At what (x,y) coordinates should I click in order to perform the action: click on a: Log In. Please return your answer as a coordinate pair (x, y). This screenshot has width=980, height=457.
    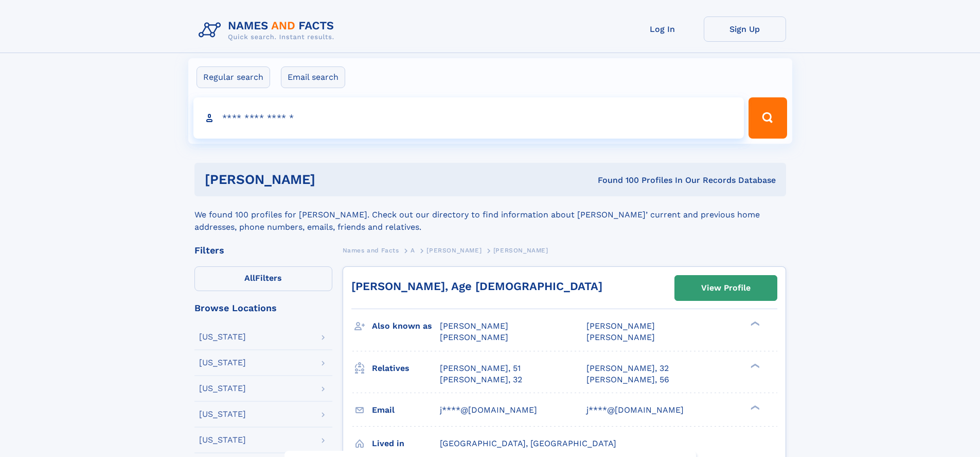
    Looking at the image, I should click on (662, 29).